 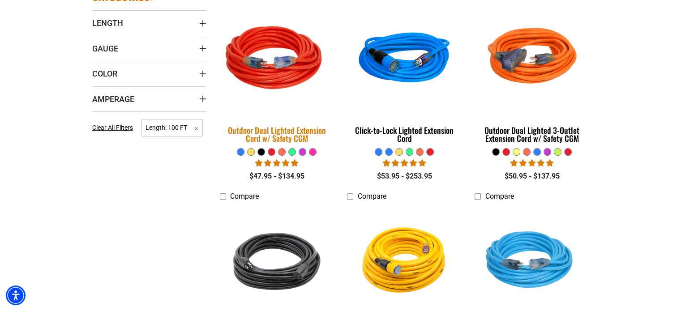 I want to click on div: $50.95 - $137.95, so click(x=531, y=176).